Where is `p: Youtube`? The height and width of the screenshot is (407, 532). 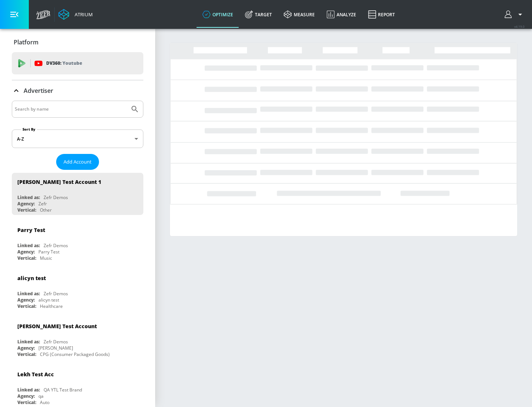
p: Youtube is located at coordinates (72, 63).